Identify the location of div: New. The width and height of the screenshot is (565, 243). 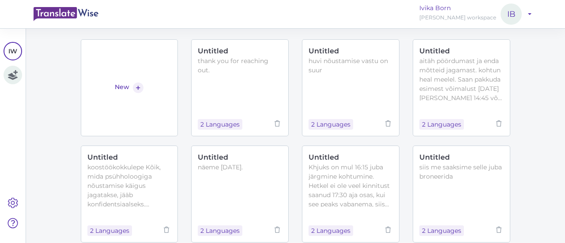
(122, 88).